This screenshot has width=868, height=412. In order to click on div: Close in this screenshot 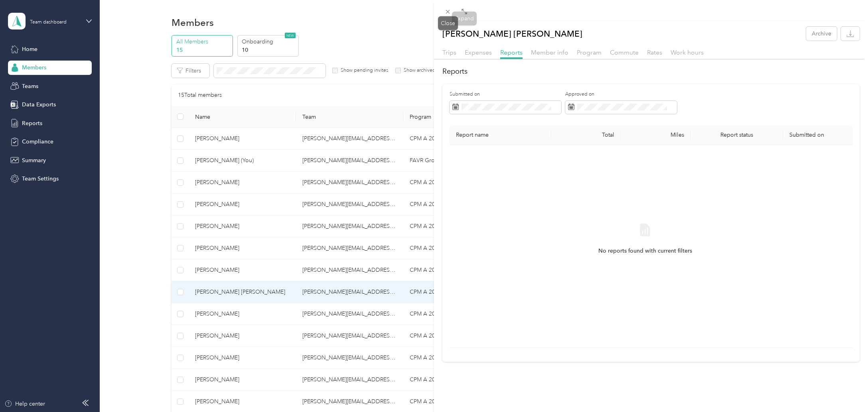, I will do `click(448, 23)`.